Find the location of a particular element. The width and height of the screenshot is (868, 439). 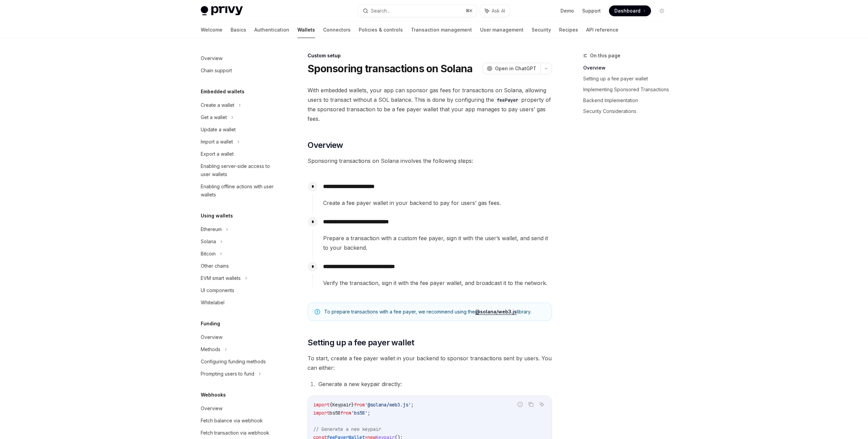

div: Bitcoin is located at coordinates (208, 254).